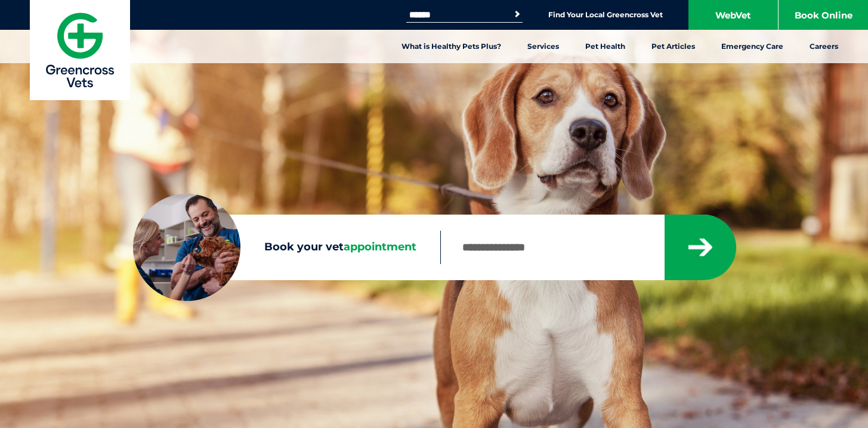 The image size is (868, 428). Describe the element at coordinates (380, 247) in the screenshot. I see `span: appointment` at that location.